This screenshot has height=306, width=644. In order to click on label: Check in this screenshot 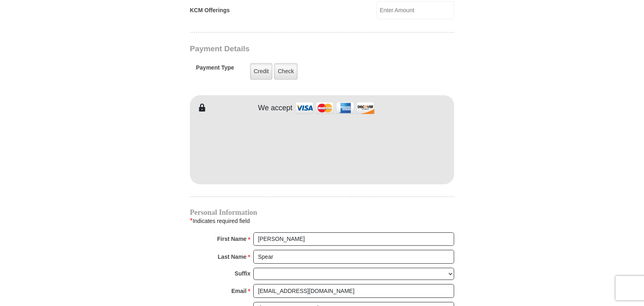, I will do `click(286, 71)`.